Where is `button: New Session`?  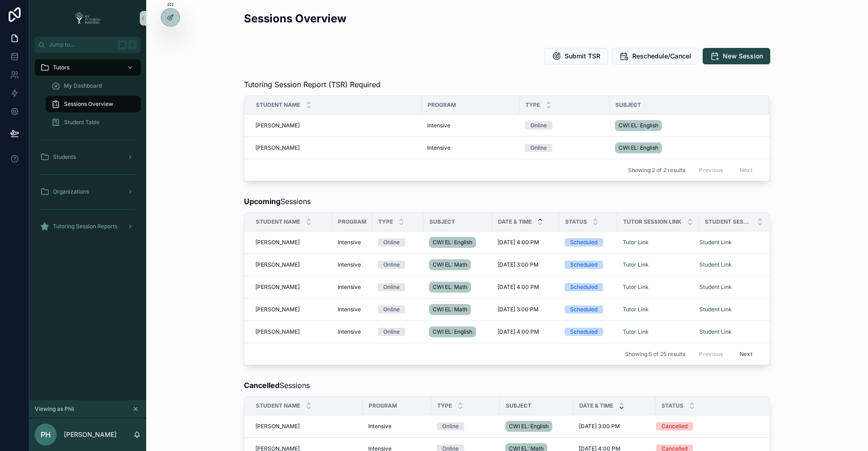 button: New Session is located at coordinates (736, 56).